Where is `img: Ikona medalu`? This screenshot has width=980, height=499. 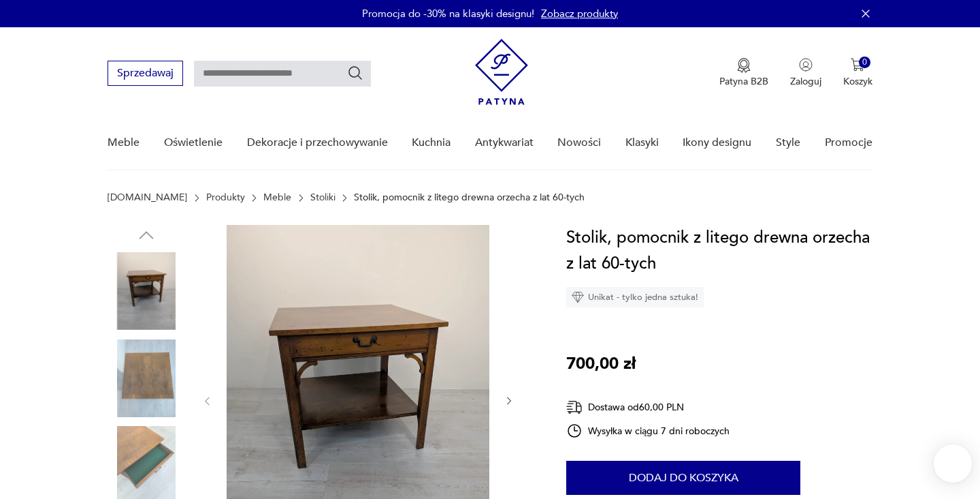 img: Ikona medalu is located at coordinates (744, 66).